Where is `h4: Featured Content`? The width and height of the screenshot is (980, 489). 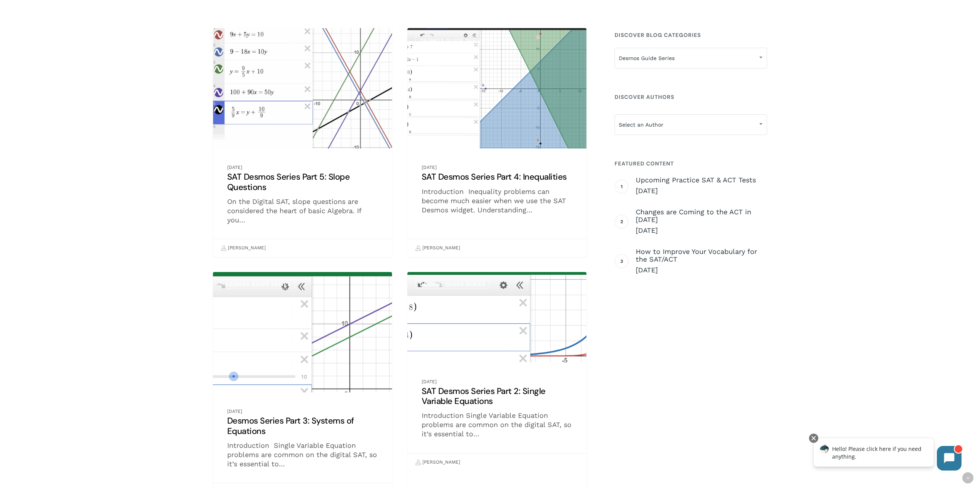
h4: Featured Content is located at coordinates (691, 163).